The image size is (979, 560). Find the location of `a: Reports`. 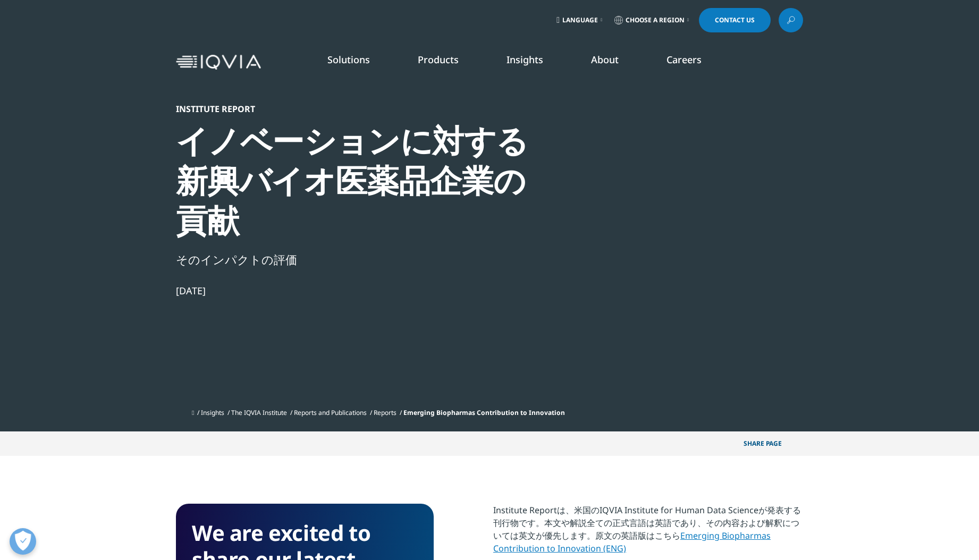

a: Reports is located at coordinates (385, 412).